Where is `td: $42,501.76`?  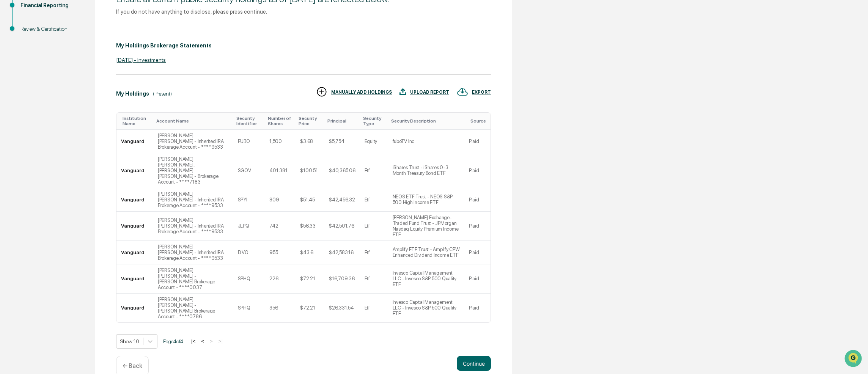
td: $42,501.76 is located at coordinates (342, 226).